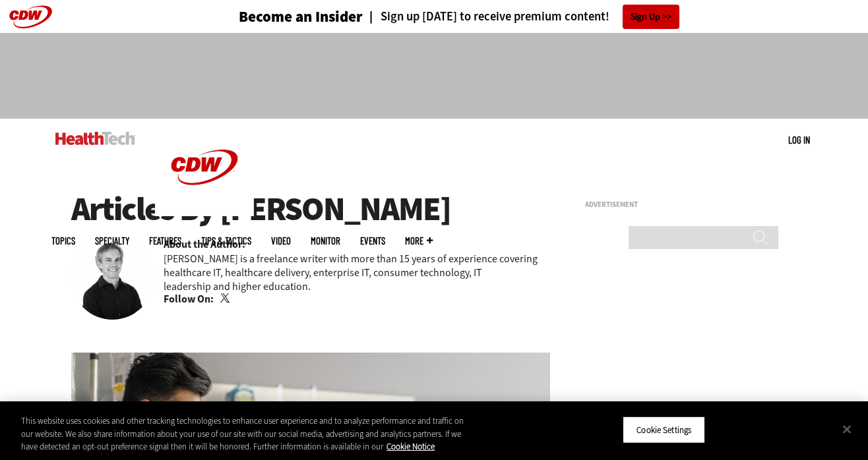 The height and width of the screenshot is (460, 868). I want to click on a: Log in, so click(799, 140).